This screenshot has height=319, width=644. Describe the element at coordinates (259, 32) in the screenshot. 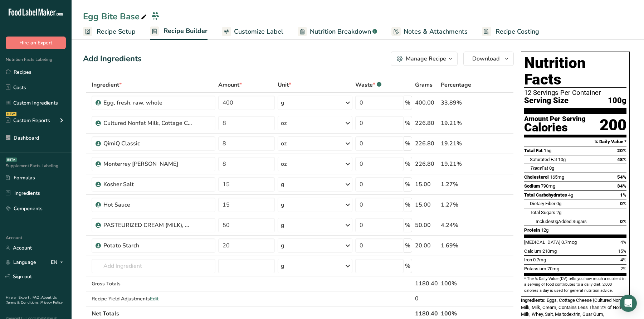

I see `span: Customize Label` at that location.